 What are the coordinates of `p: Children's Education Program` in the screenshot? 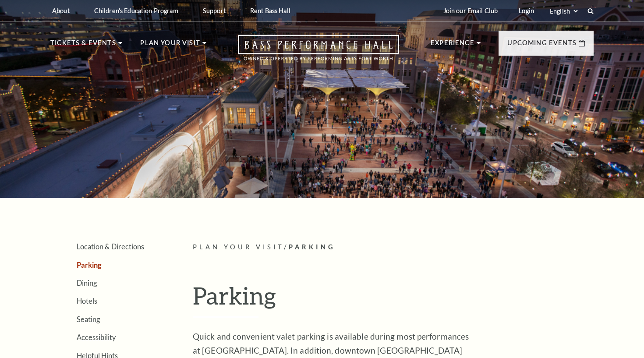 It's located at (137, 11).